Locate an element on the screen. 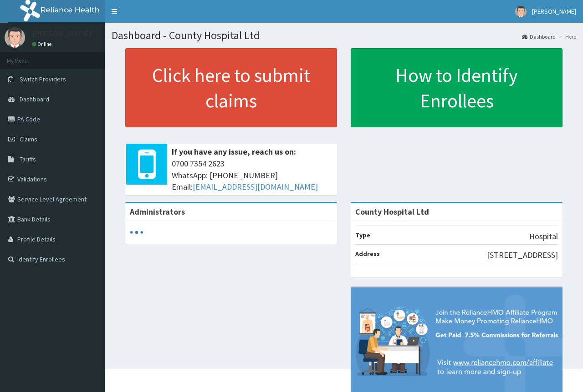 This screenshot has width=583, height=392. a: Click here to submit claims is located at coordinates (231, 88).